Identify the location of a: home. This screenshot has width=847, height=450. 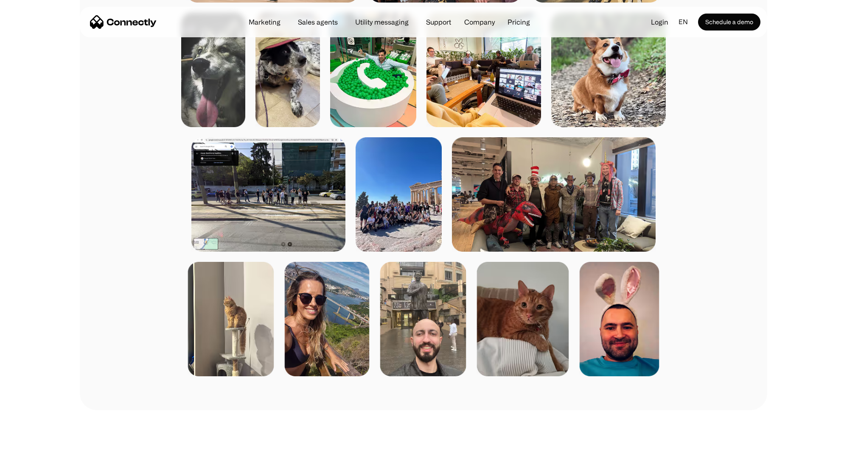
(123, 22).